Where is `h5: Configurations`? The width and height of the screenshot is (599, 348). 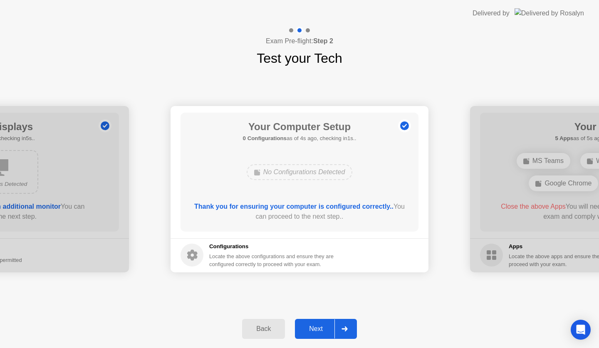 h5: Configurations is located at coordinates (272, 247).